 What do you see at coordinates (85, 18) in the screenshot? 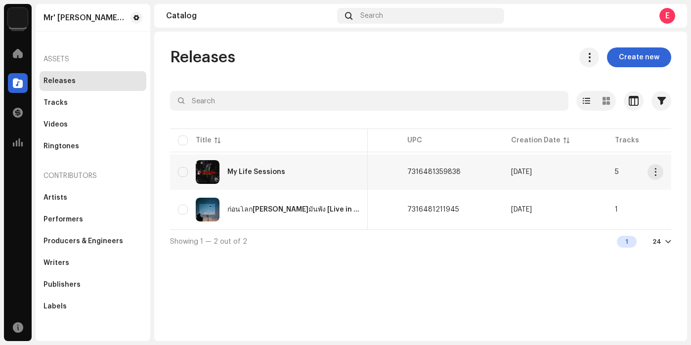
I see `div: Mr' พระจันทร์_Mrs. Krongkarn Kaewjamras` at bounding box center [85, 18].